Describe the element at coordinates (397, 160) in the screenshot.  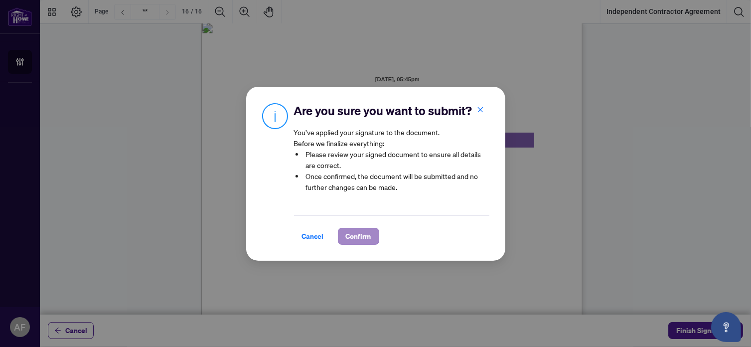
I see `li: Please review your signed document to ensure all details are correct.` at that location.